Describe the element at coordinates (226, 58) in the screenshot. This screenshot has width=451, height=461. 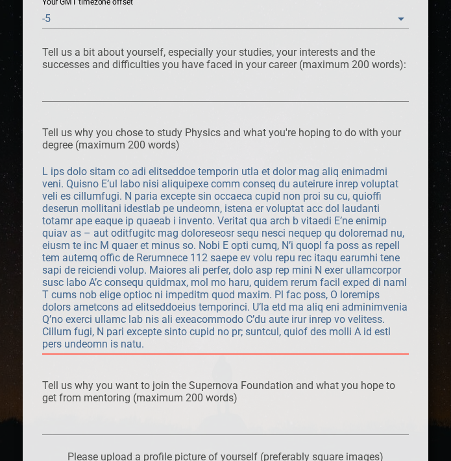
I see `p: Tell us a bit about yourself, especially your studies, your interests and the successes and diffi...` at that location.